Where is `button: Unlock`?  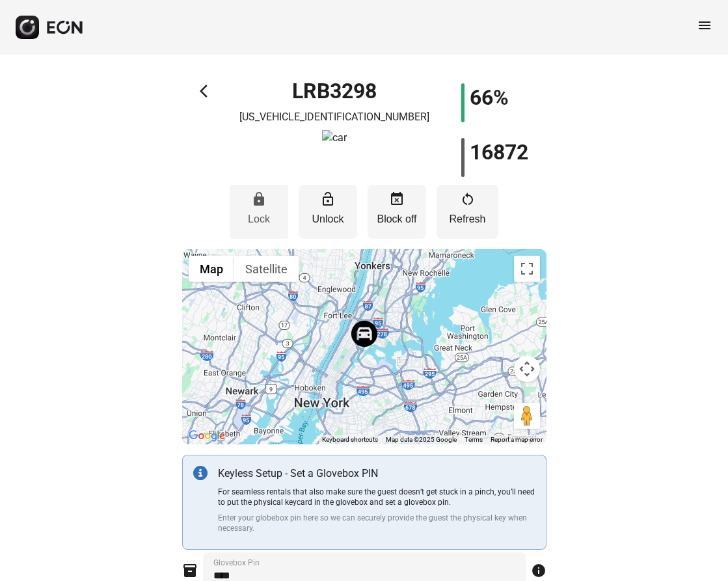
button: Unlock is located at coordinates (328, 212).